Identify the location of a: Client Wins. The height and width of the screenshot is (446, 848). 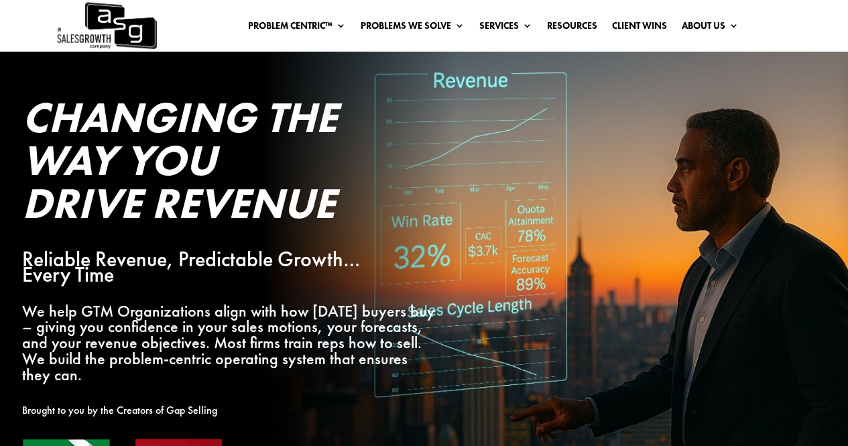
(639, 28).